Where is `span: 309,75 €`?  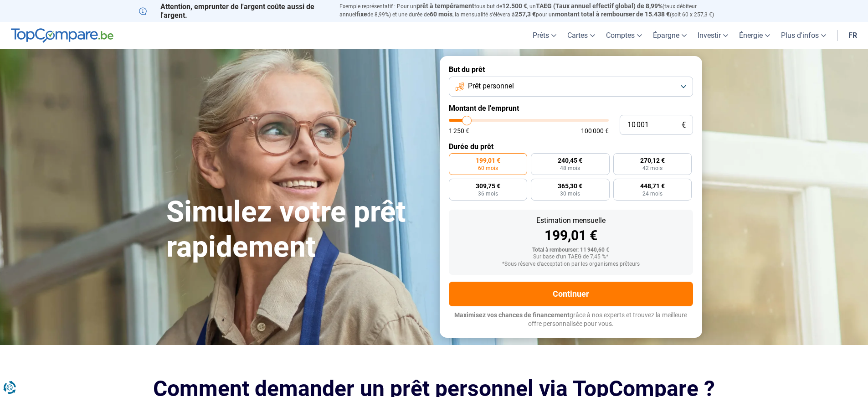
span: 309,75 € is located at coordinates (489, 186).